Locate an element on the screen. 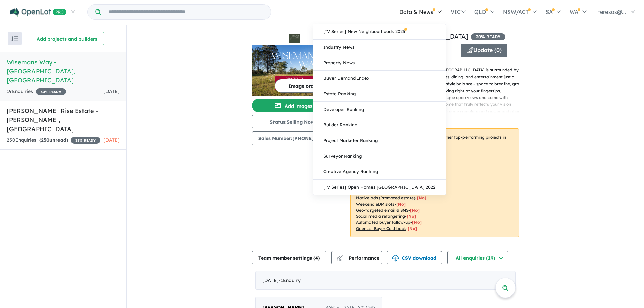 The width and height of the screenshot is (644, 308). button: CSV download is located at coordinates (415, 257).